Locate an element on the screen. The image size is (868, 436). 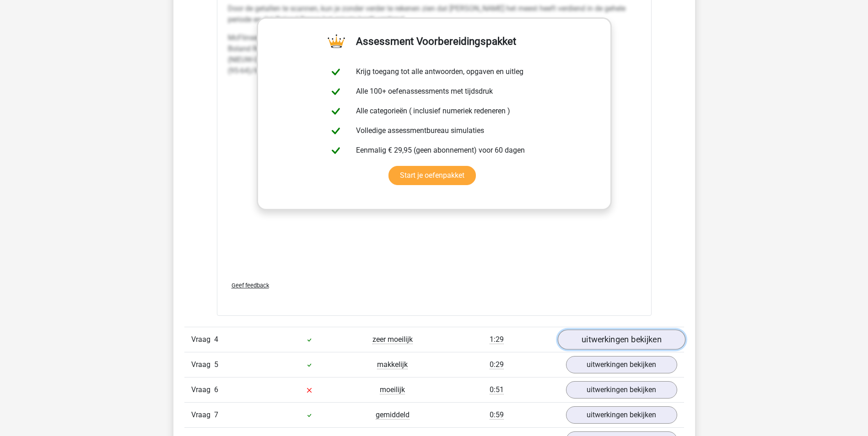
span: 1:29 is located at coordinates (497, 340).